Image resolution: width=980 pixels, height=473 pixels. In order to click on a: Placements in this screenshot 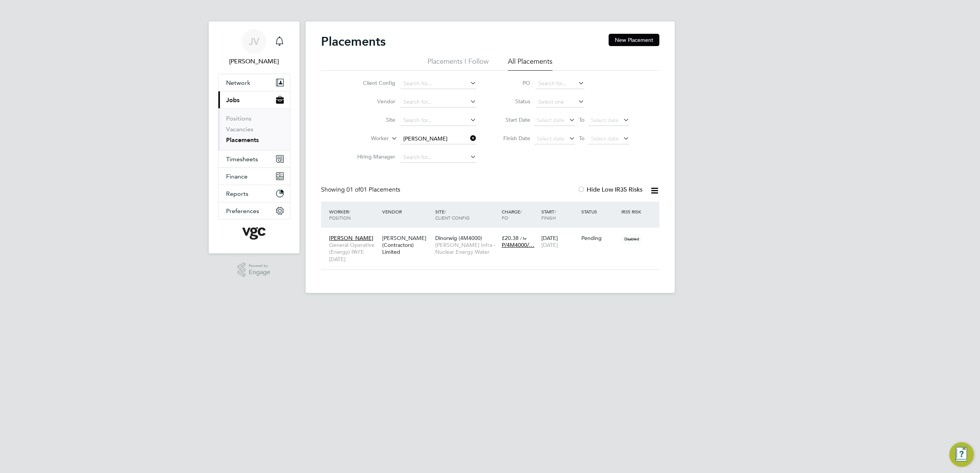, I will do `click(242, 140)`.